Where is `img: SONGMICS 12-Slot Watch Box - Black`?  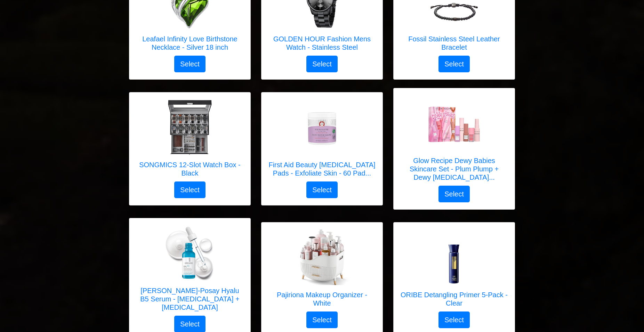 img: SONGMICS 12-Slot Watch Box - Black is located at coordinates (190, 127).